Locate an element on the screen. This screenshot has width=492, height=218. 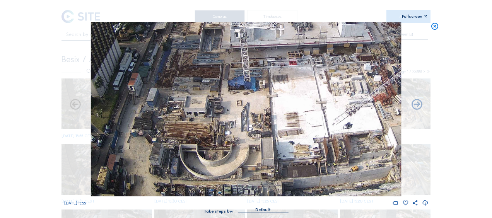
i: Forward is located at coordinates (75, 105).